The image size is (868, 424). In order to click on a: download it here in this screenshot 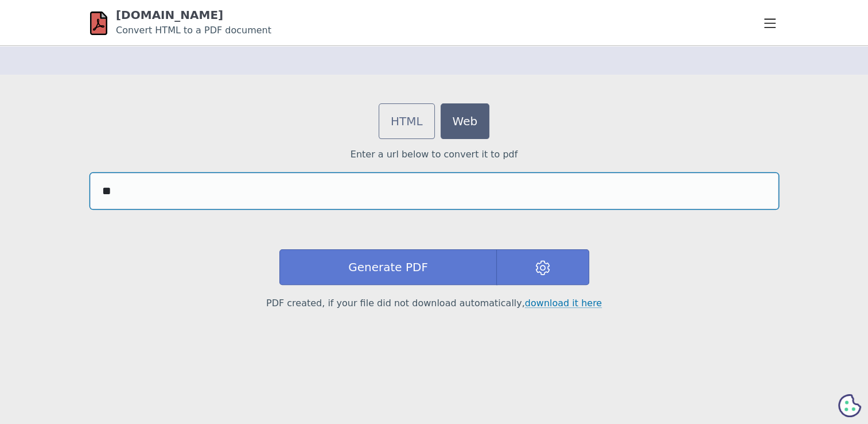, I will do `click(563, 303)`.